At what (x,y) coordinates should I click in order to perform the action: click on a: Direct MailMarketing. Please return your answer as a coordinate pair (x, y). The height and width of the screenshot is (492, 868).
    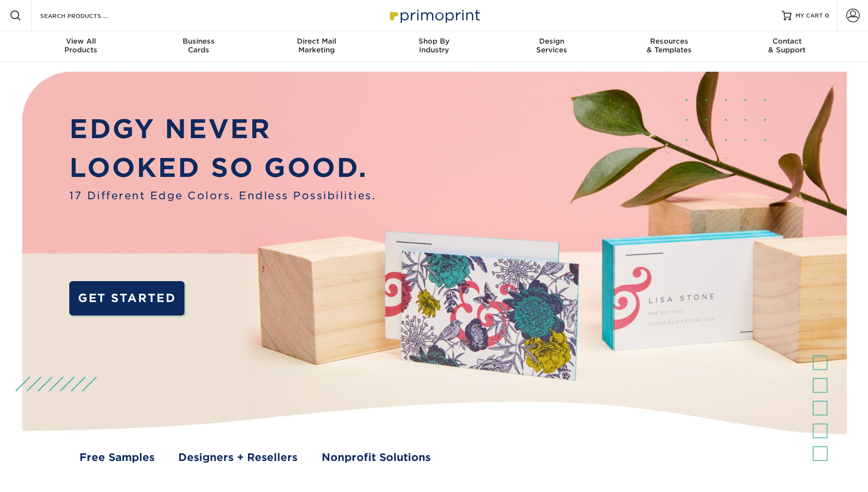
    Looking at the image, I should click on (317, 47).